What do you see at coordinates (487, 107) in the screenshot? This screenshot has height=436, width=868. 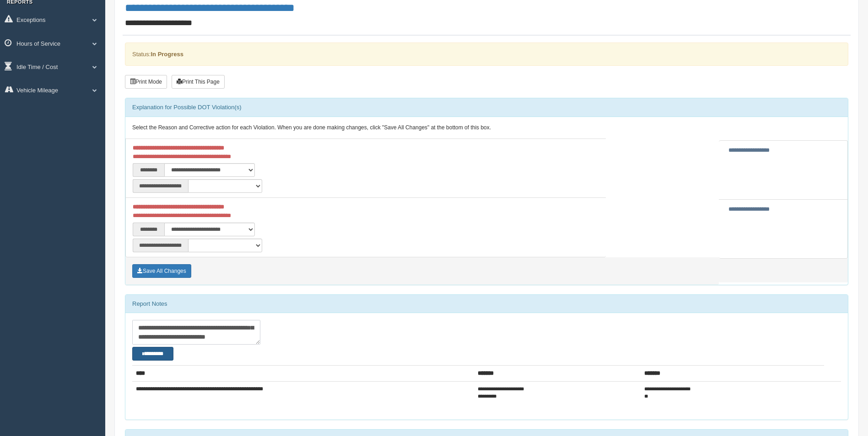 I see `div: Explanation for Possible DOT Violation(s)` at bounding box center [487, 107].